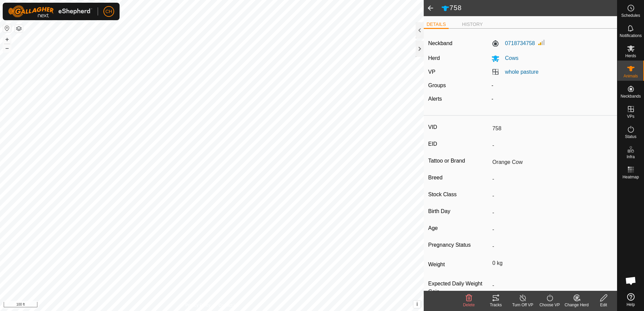 This screenshot has height=311, width=644. Describe the element at coordinates (469, 305) in the screenshot. I see `span: Delete` at that location.